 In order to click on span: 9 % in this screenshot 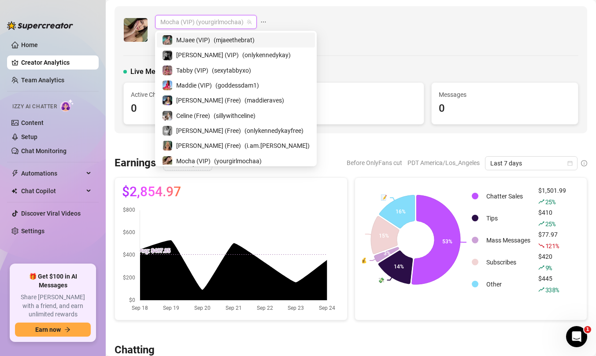, I will do `click(548, 268)`.